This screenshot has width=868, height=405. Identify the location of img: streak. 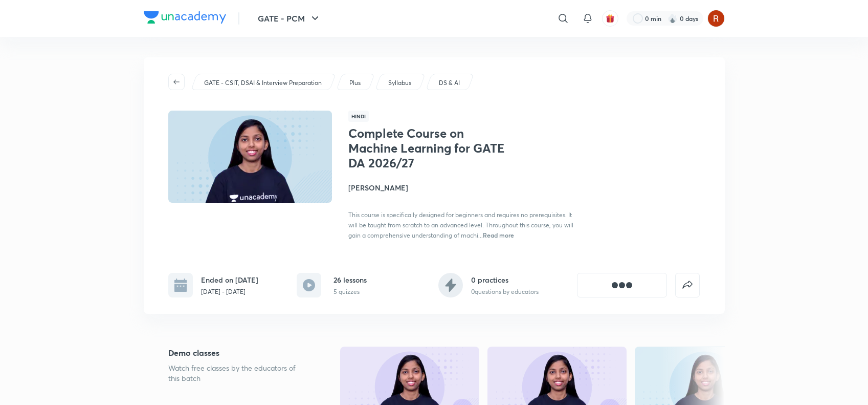
(673, 18).